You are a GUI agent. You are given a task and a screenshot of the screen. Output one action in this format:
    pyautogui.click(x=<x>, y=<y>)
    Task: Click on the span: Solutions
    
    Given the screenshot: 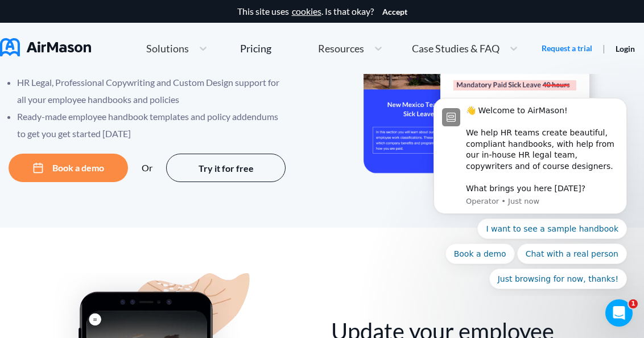 What is the action you would take?
    pyautogui.click(x=167, y=48)
    